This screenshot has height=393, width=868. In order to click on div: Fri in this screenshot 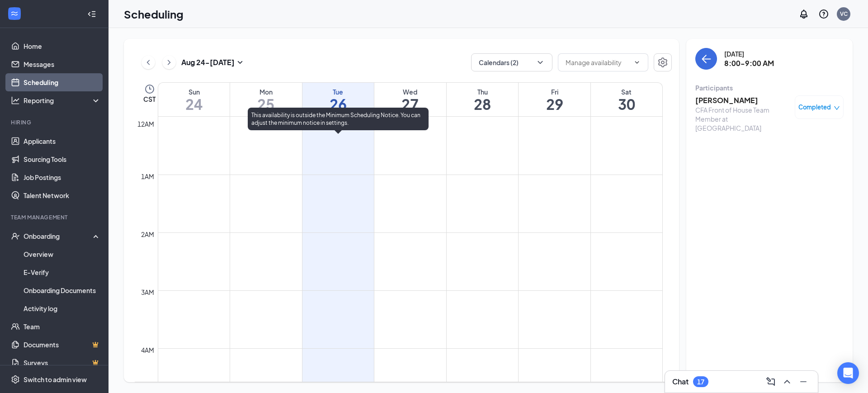, I will do `click(554, 92)`.